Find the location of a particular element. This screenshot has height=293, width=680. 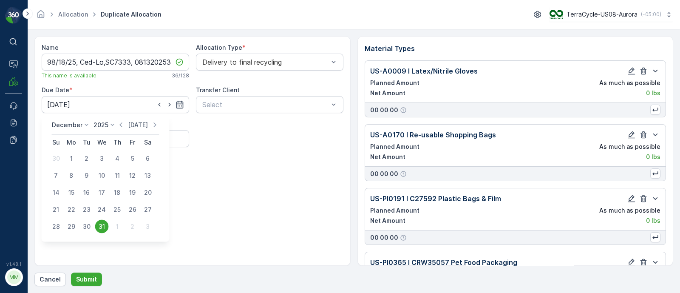

div: 16 is located at coordinates (87, 192).